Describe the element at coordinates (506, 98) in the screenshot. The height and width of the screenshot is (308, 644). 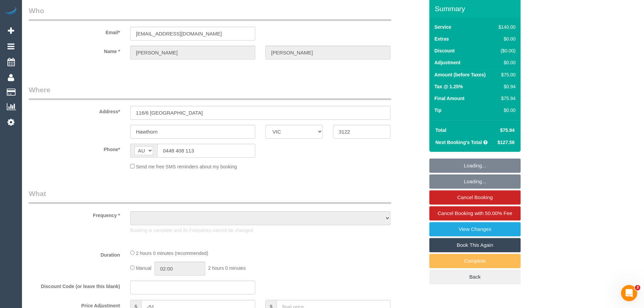
I see `div: $75.94` at that location.